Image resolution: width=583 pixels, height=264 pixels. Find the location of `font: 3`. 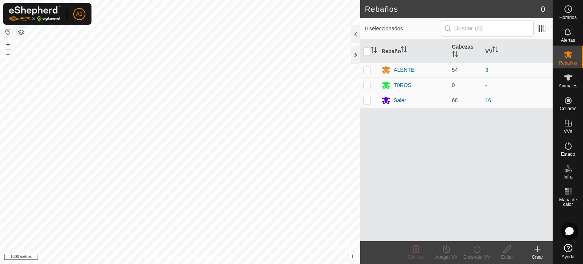

font: 3 is located at coordinates (487, 70).